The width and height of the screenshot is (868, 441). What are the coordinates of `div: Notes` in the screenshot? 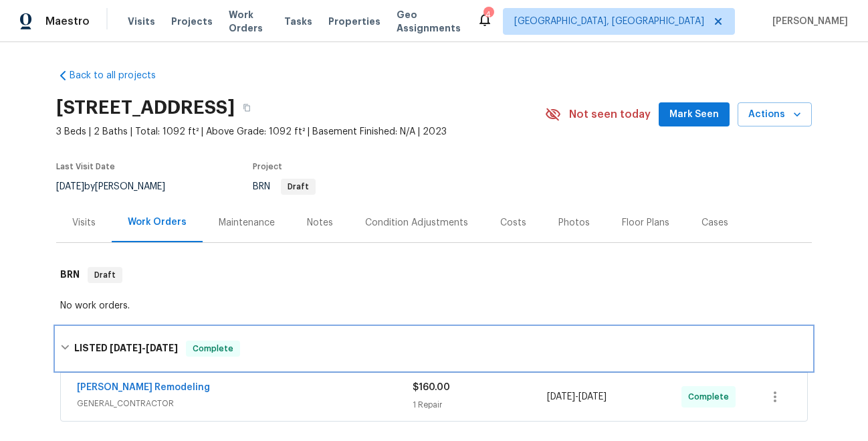 It's located at (320, 223).